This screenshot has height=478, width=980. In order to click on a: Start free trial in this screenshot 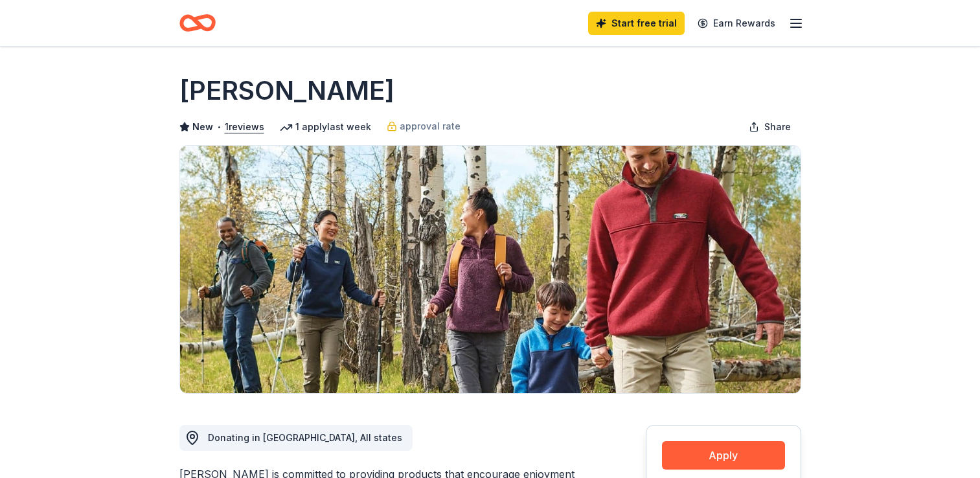, I will do `click(636, 23)`.